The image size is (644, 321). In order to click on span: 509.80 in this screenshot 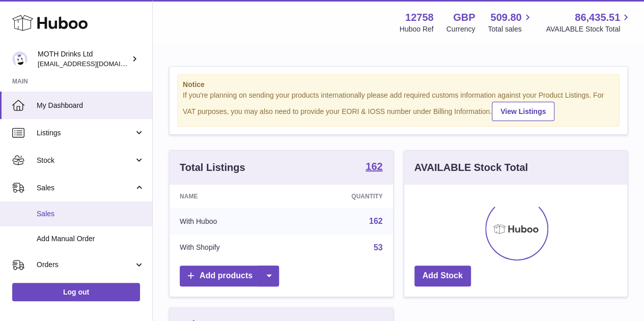, I will do `click(505, 18)`.